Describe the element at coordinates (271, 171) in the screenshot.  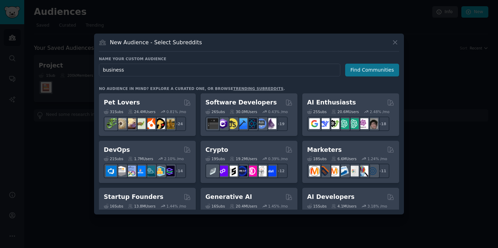
I see `img: defi_` at that location.